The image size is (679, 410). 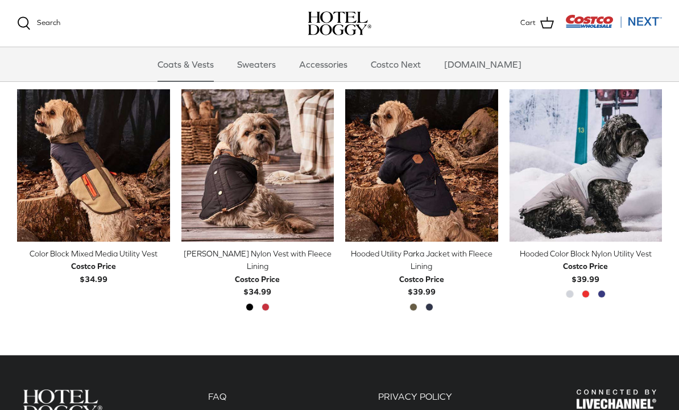 I want to click on a: PRIVACY POLICY, so click(x=415, y=397).